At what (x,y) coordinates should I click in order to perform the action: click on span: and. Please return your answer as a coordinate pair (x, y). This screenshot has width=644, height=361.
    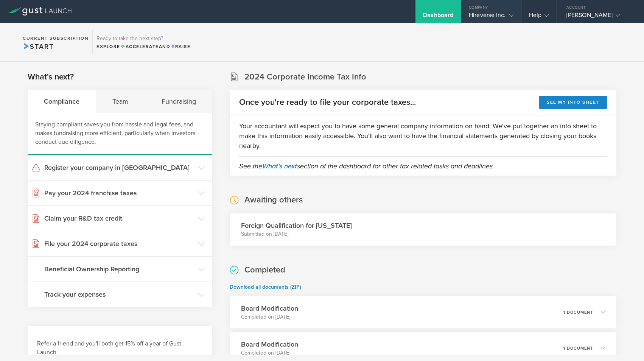
    Looking at the image, I should click on (145, 46).